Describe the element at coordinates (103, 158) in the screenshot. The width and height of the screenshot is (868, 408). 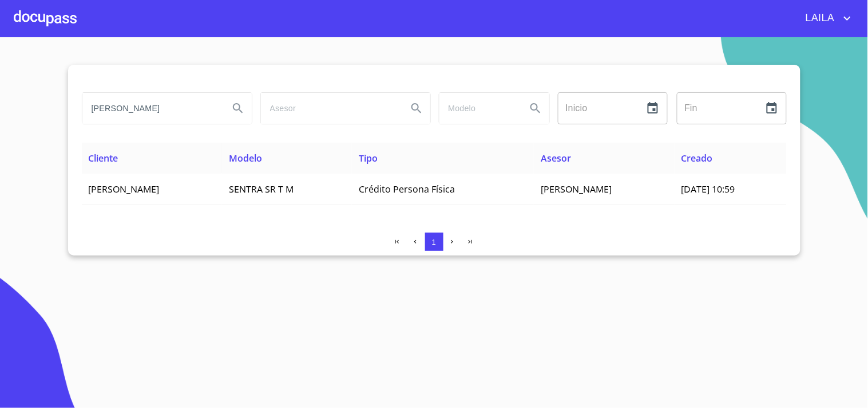
I see `span: Cliente` at that location.